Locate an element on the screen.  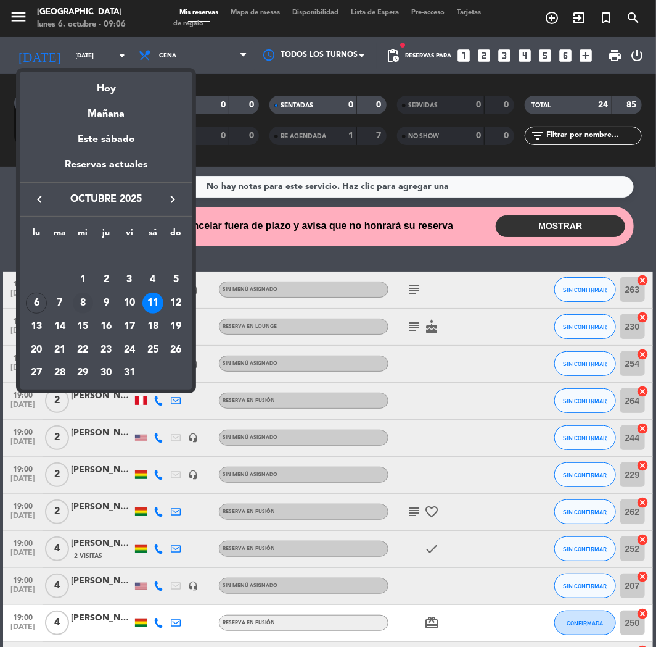
td: 5 de octubre de 2025 is located at coordinates (176, 280).